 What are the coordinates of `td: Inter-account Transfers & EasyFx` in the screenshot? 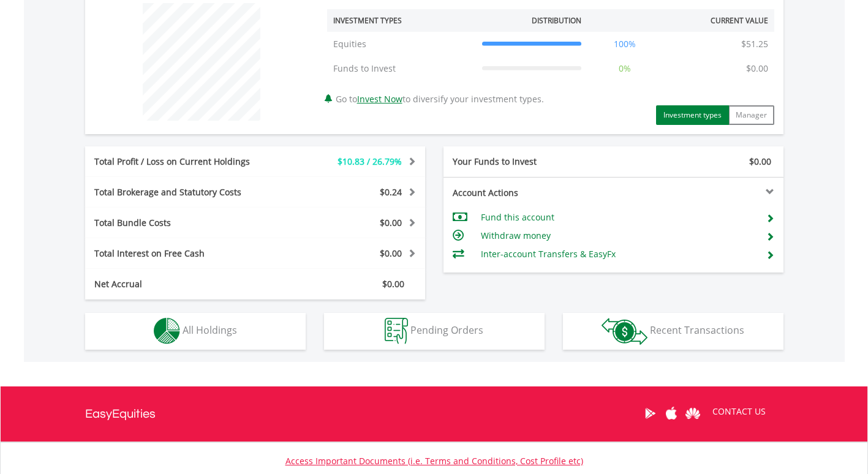 It's located at (618, 254).